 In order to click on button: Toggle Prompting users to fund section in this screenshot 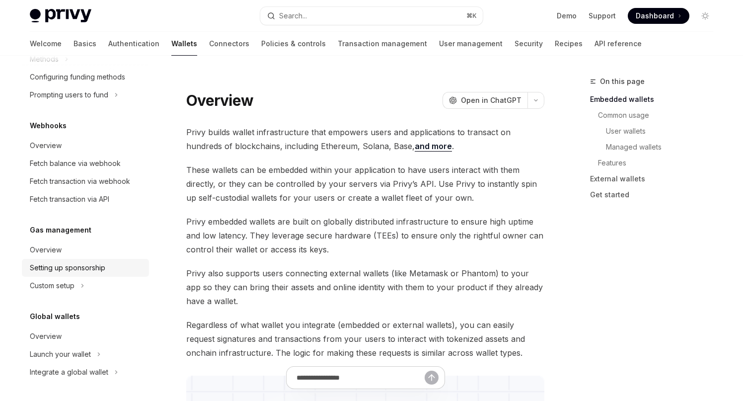, I will do `click(85, 95)`.